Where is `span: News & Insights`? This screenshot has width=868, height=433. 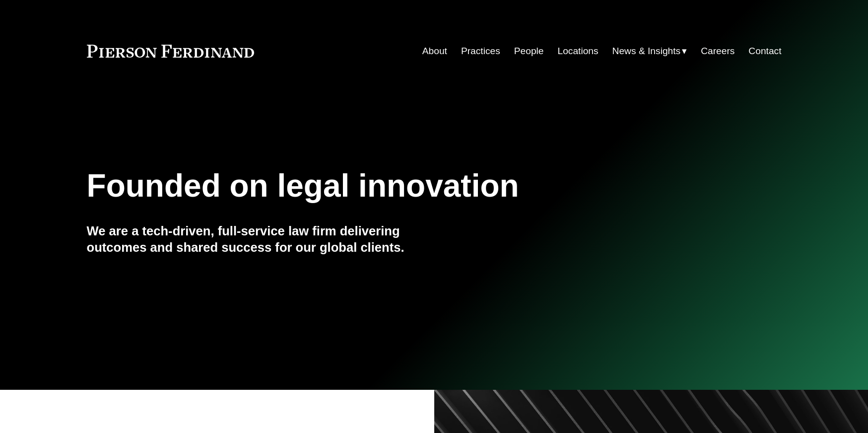 span: News & Insights is located at coordinates (647, 51).